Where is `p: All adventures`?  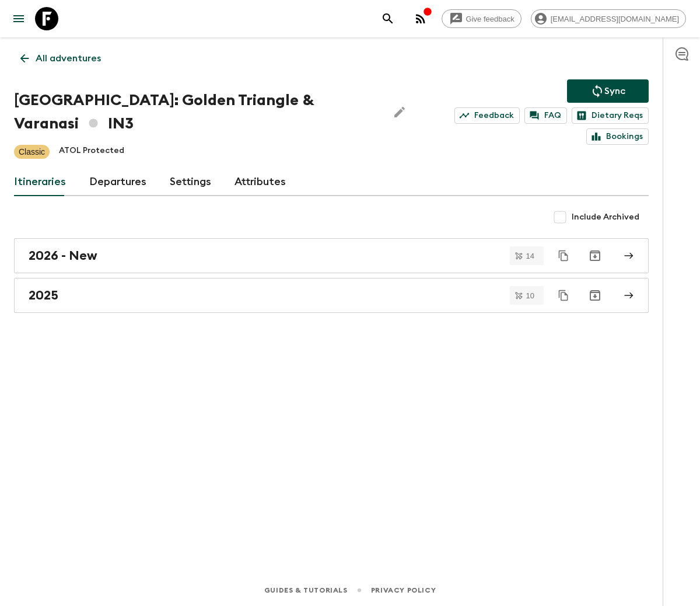
p: All adventures is located at coordinates (69, 58).